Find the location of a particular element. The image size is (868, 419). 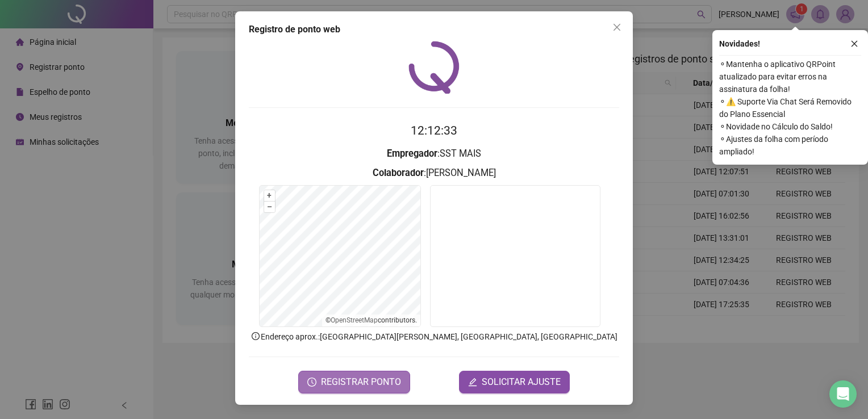

span: ⚬ ⚠️ Suporte Via Chat Será Removido do Plano Essencial is located at coordinates (790, 108).